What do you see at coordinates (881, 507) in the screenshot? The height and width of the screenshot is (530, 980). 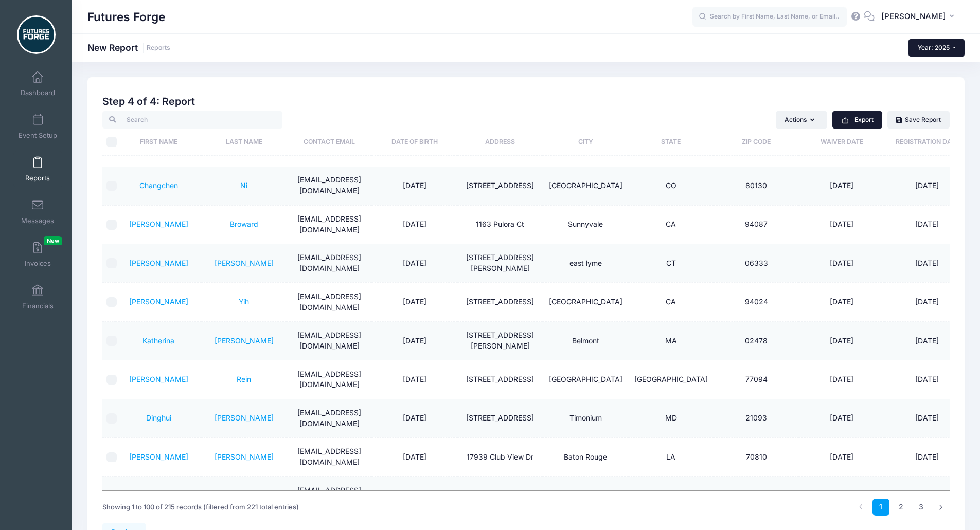 I see `a: 1` at bounding box center [881, 507].